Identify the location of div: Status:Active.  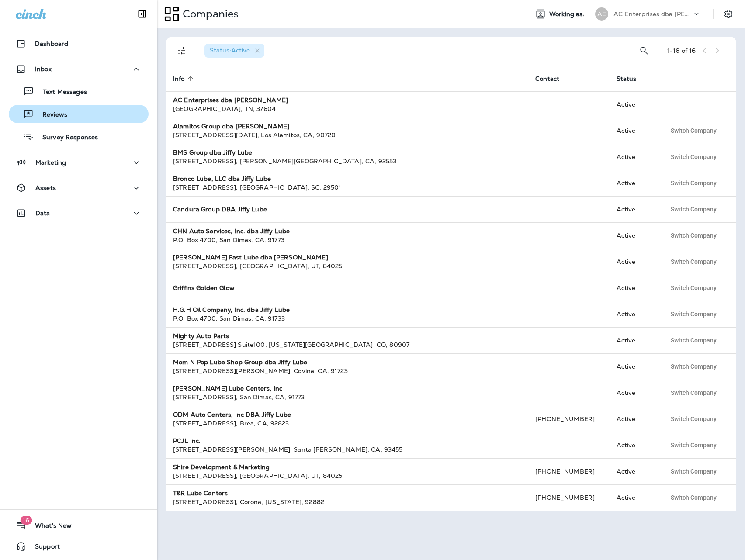
(234, 51).